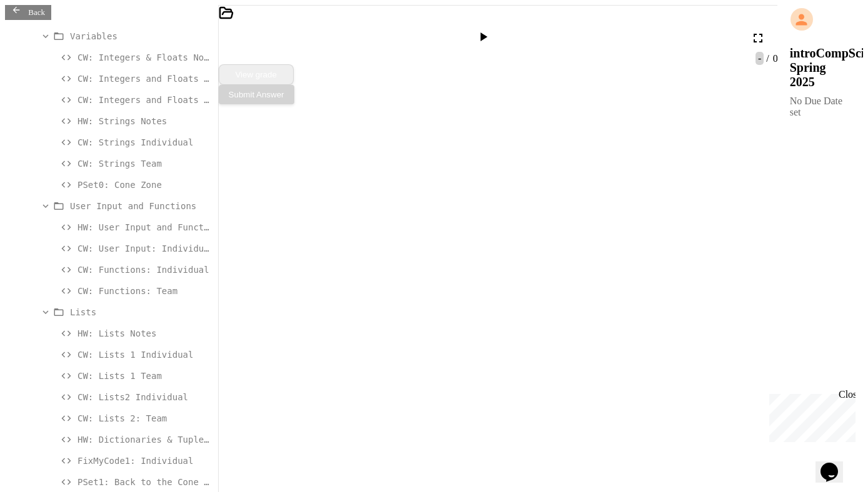  I want to click on span: Variables, so click(142, 37).